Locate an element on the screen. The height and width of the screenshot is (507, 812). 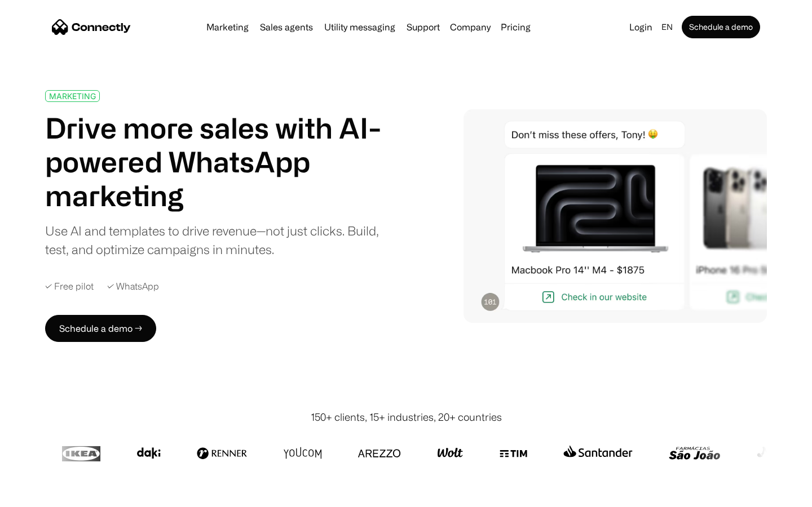
h1: Drive more sales with AI-powered WhatsApp marketing is located at coordinates (220, 162).